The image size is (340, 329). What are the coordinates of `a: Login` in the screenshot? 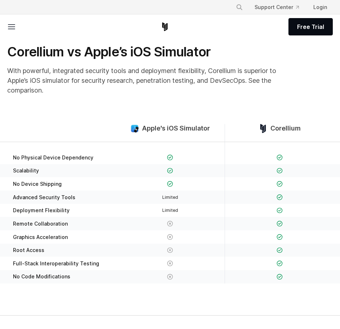 It's located at (321, 7).